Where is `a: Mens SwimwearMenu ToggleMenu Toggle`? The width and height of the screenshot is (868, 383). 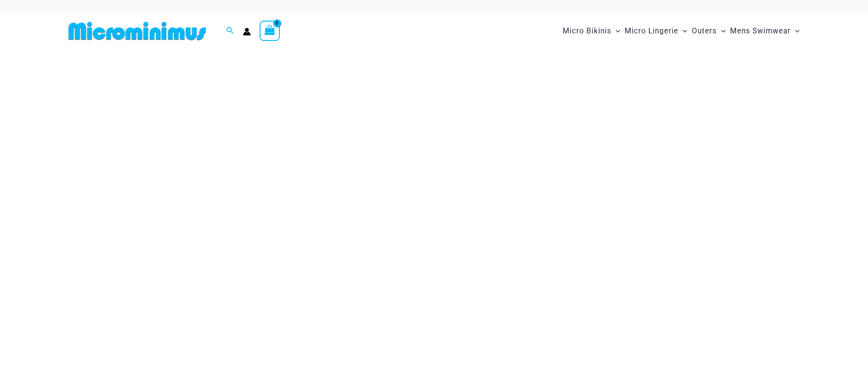 a: Mens SwimwearMenu ToggleMenu Toggle is located at coordinates (765, 31).